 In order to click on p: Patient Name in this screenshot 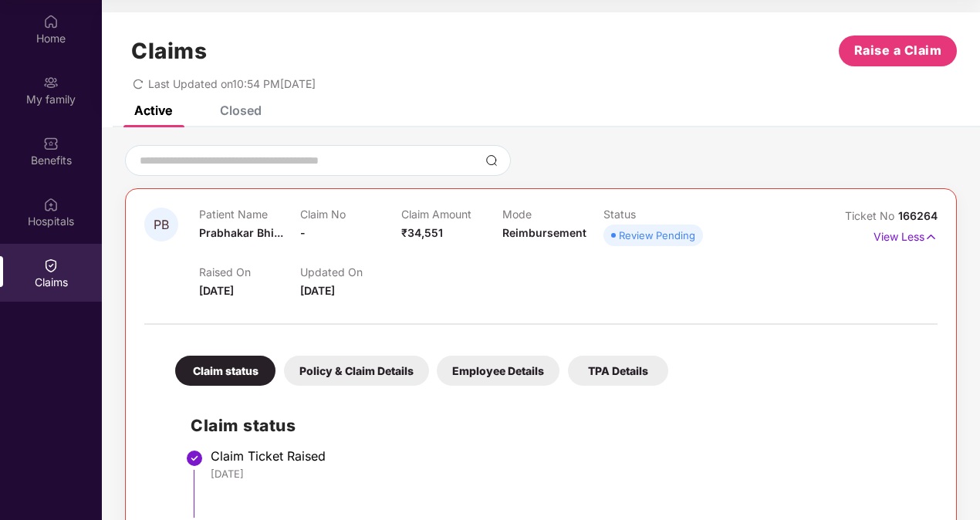, I will do `click(249, 214)`.